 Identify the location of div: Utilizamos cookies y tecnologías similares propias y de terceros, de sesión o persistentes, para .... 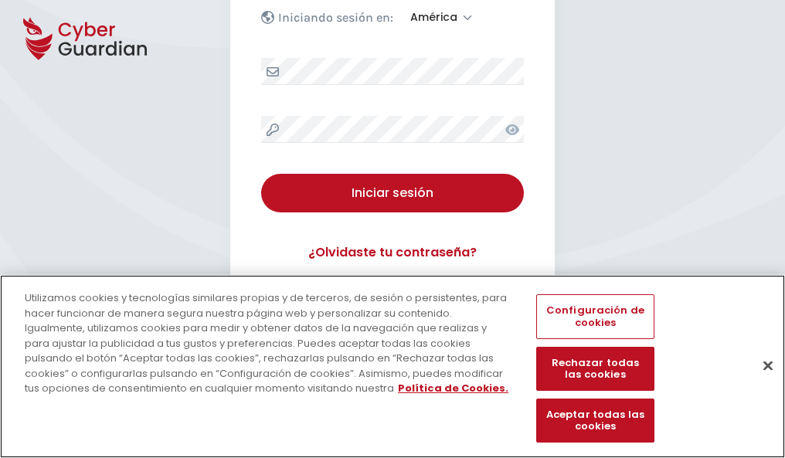
(269, 343).